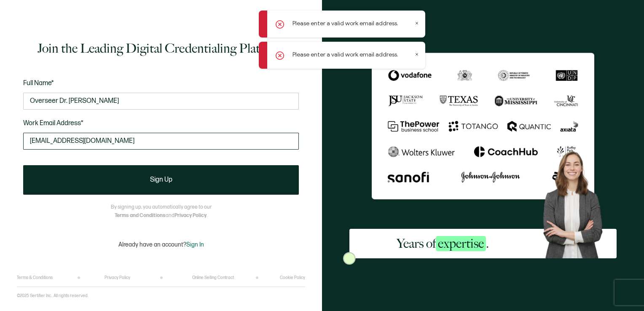 The image size is (644, 311). Describe the element at coordinates (53, 295) in the screenshot. I see `p: ©2025 Sertifier Inc.. All rights reserved.` at that location.